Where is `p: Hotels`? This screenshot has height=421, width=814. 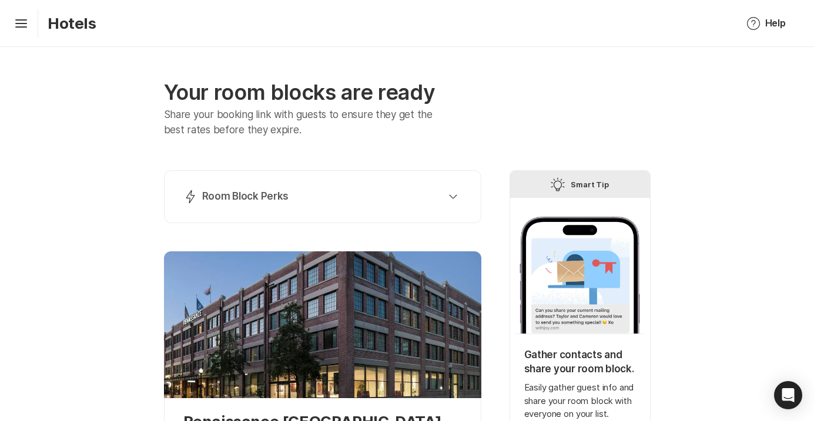
p: Hotels is located at coordinates (72, 23).